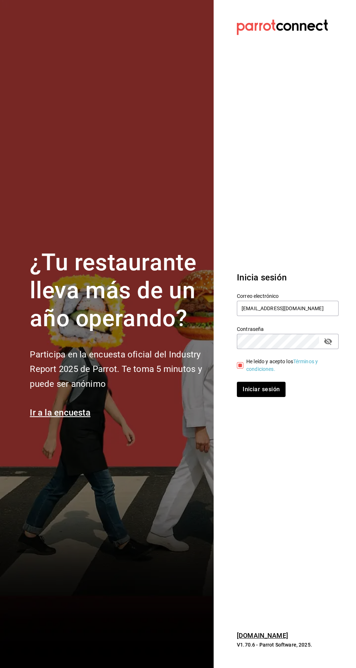 This screenshot has height=668, width=356. Describe the element at coordinates (288, 296) in the screenshot. I see `label: Correo electrónico` at that location.